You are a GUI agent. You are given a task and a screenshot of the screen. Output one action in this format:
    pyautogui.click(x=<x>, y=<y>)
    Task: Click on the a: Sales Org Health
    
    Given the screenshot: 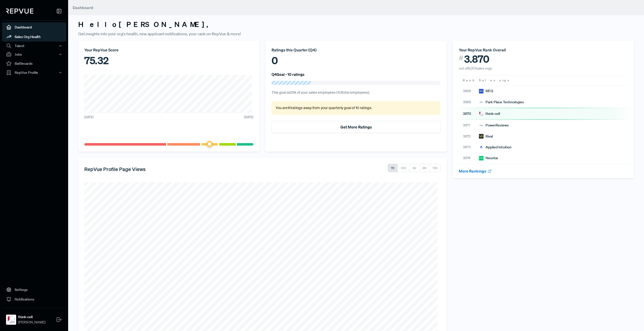 What is the action you would take?
    pyautogui.click(x=34, y=37)
    